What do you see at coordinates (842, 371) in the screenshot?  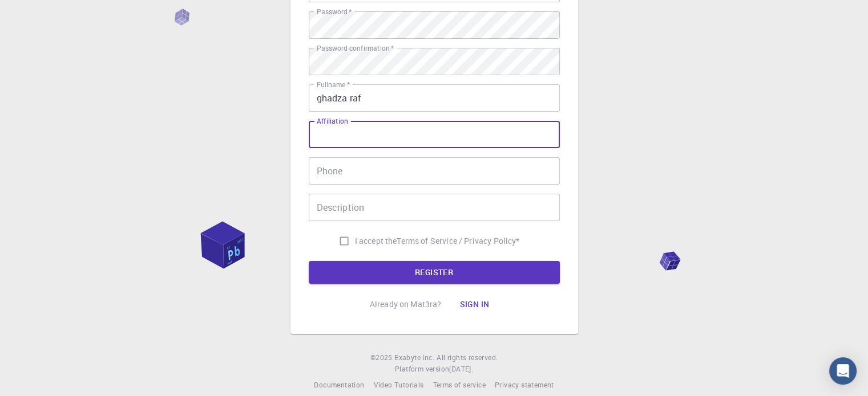 I see `div: Open Intercom Messenger` at bounding box center [842, 371].